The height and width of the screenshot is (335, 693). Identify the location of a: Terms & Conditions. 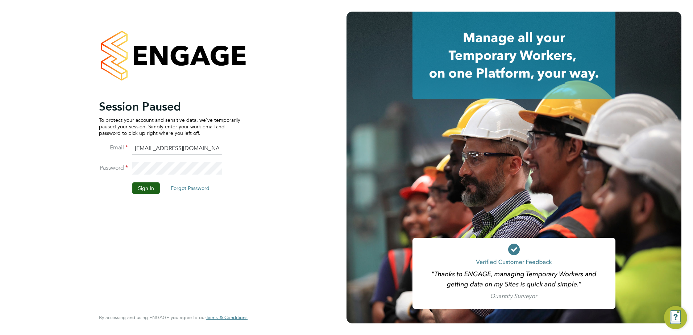
(227, 318).